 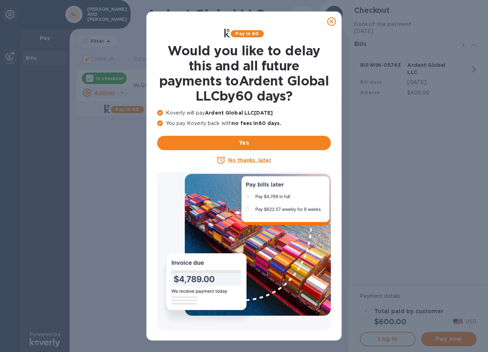 What do you see at coordinates (244, 113) in the screenshot?
I see `p: Koverly will pay` at bounding box center [244, 113].